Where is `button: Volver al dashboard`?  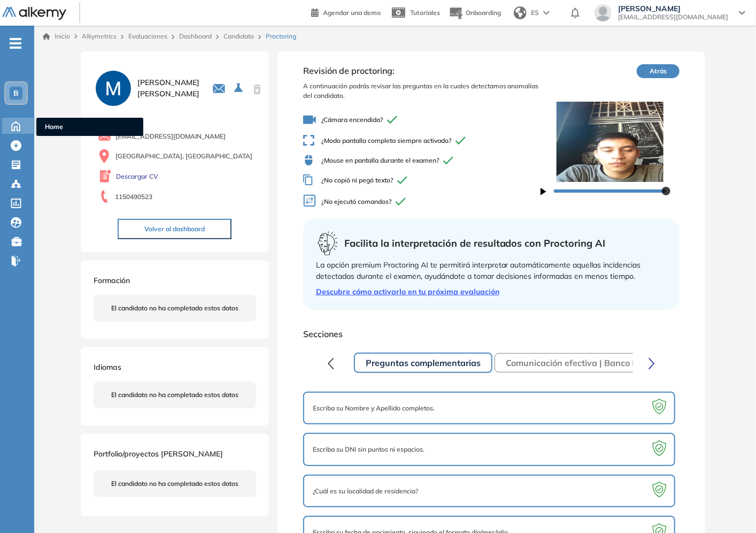
button: Volver al dashboard is located at coordinates (174, 229).